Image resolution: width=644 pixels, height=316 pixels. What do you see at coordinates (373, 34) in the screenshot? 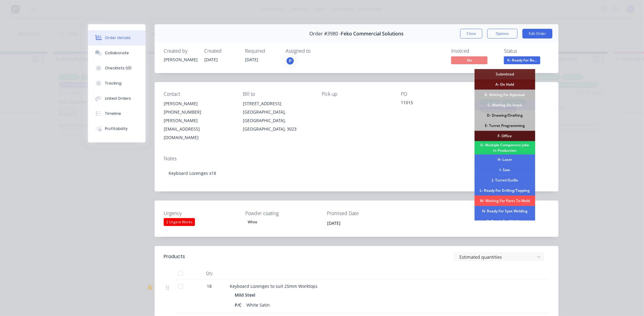
I see `span: Feko Commercial Solutions` at bounding box center [373, 34].